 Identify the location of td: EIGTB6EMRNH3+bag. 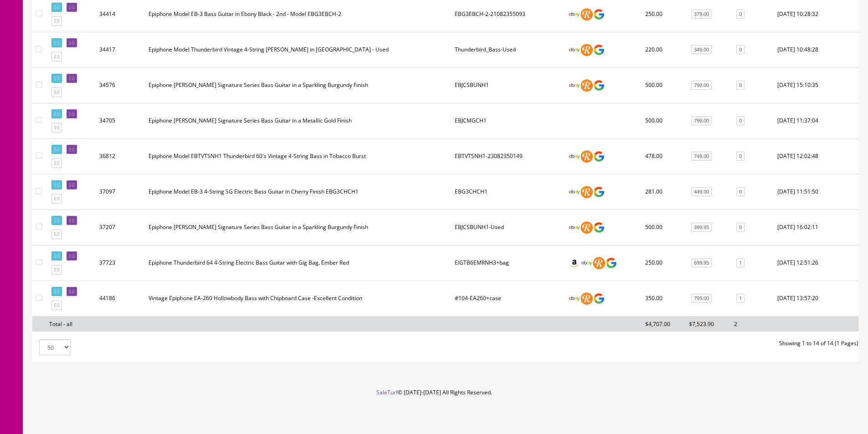
(507, 263).